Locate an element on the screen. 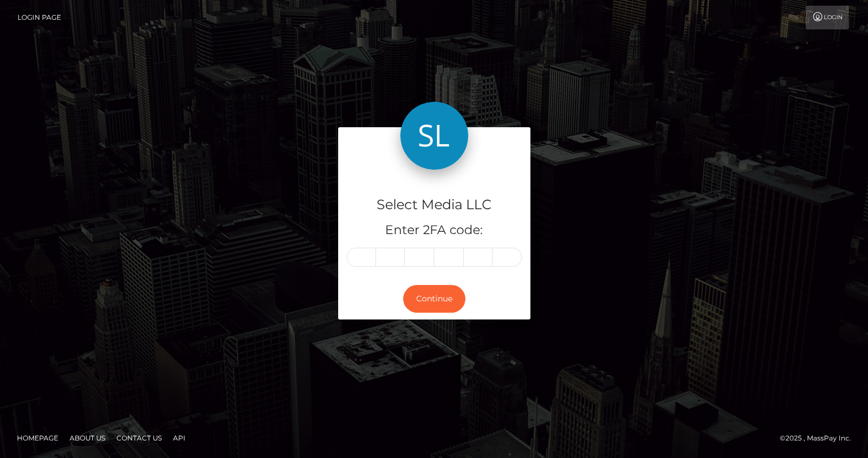 The height and width of the screenshot is (458, 868). div: © 2025 , MassPay Inc. is located at coordinates (819, 438).